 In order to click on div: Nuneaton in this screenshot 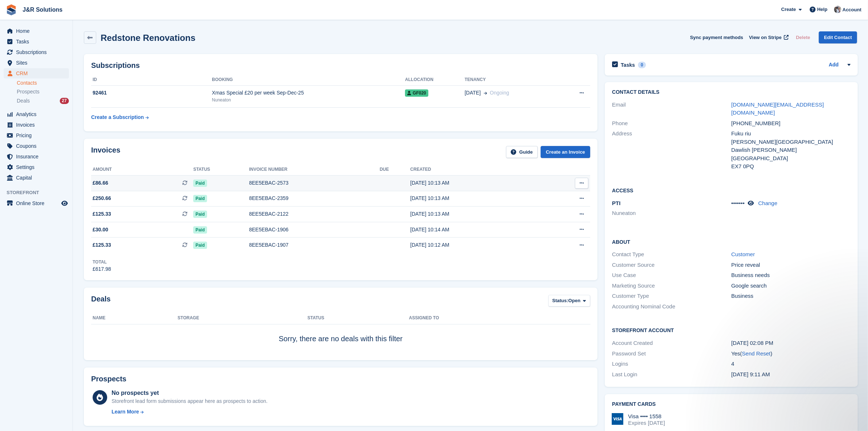, I will do `click(308, 100)`.